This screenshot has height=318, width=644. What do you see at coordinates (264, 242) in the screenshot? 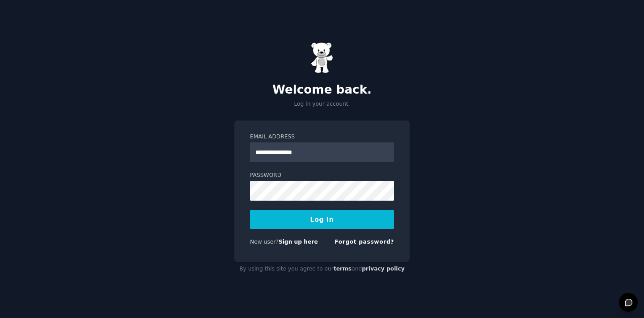
I see `span: New user?` at bounding box center [264, 242].